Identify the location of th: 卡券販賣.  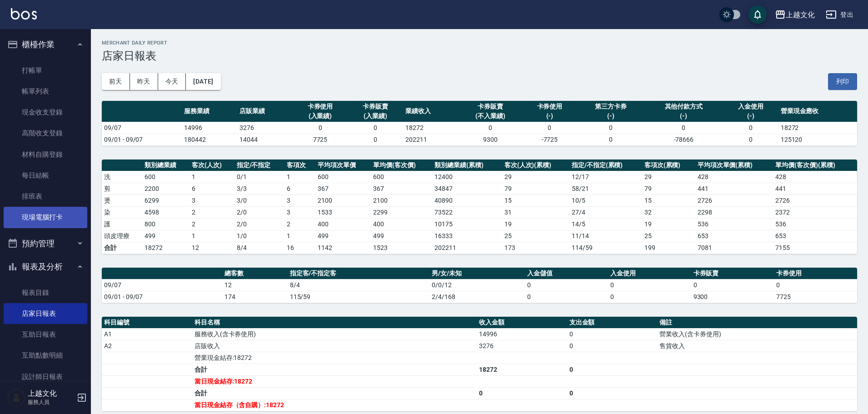
(732, 273).